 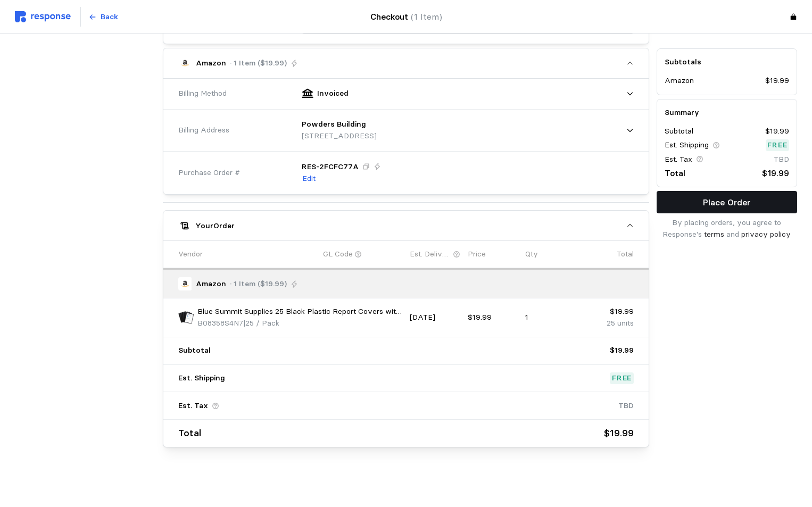 What do you see at coordinates (215, 225) in the screenshot?
I see `h5: Your Order` at bounding box center [215, 225].